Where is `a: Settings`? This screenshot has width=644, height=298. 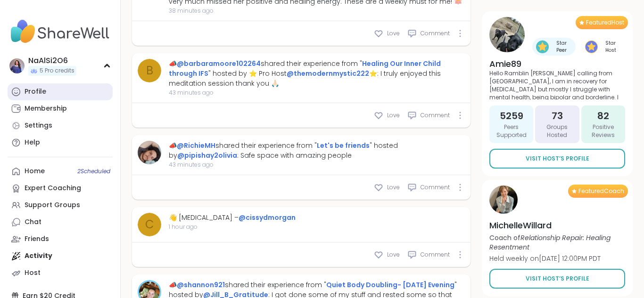
a: Settings is located at coordinates (60, 126).